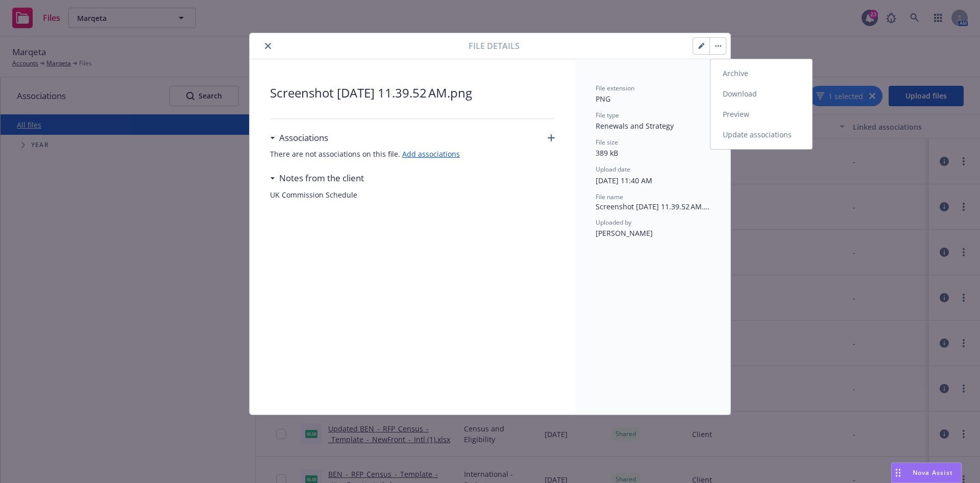 This screenshot has height=483, width=980. I want to click on span: Nova Assist, so click(932, 472).